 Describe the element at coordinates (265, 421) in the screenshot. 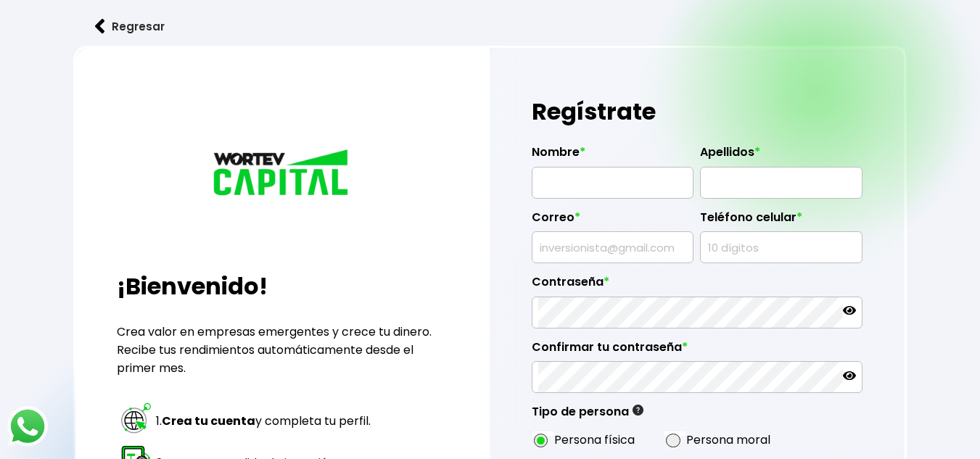

I see `td: 1. y completa tu perfil.` at that location.